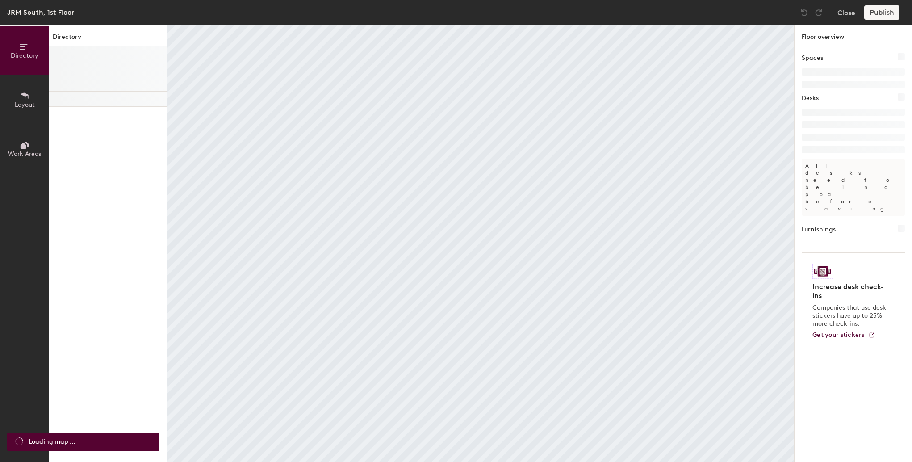 Image resolution: width=912 pixels, height=462 pixels. Describe the element at coordinates (850, 291) in the screenshot. I see `h4: Increase desk check-ins` at that location.